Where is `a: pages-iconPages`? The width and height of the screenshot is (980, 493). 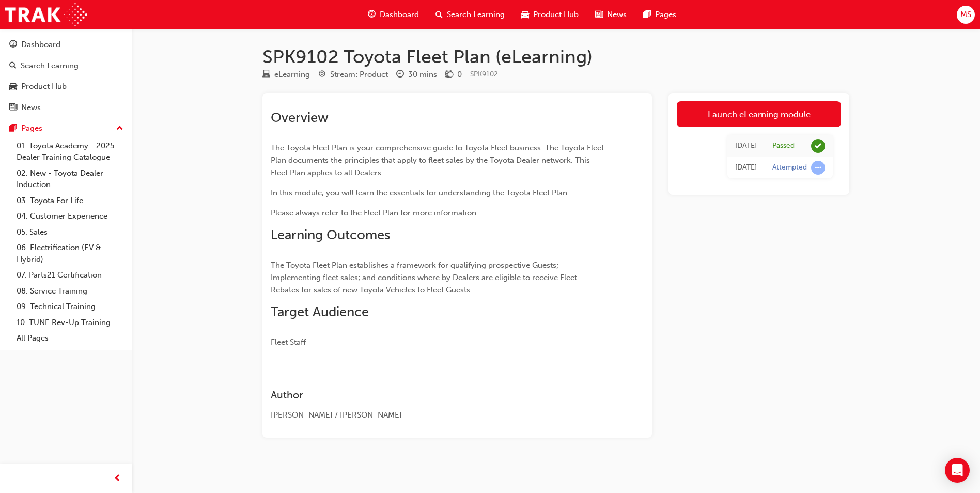
a: pages-iconPages is located at coordinates (659, 14).